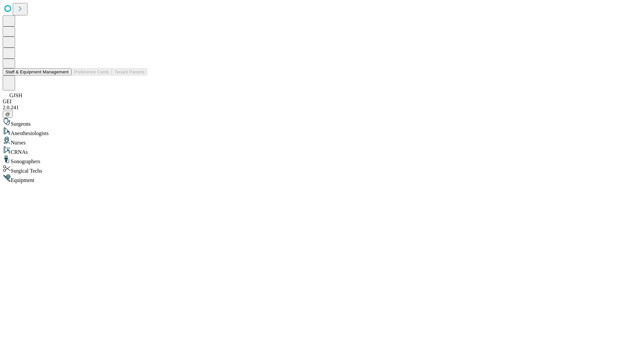  What do you see at coordinates (91, 72) in the screenshot?
I see `button: Preference Cards` at bounding box center [91, 72].